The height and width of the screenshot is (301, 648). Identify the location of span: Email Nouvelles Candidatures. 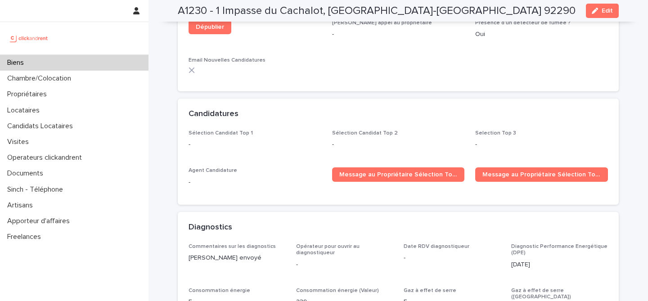
(227, 60).